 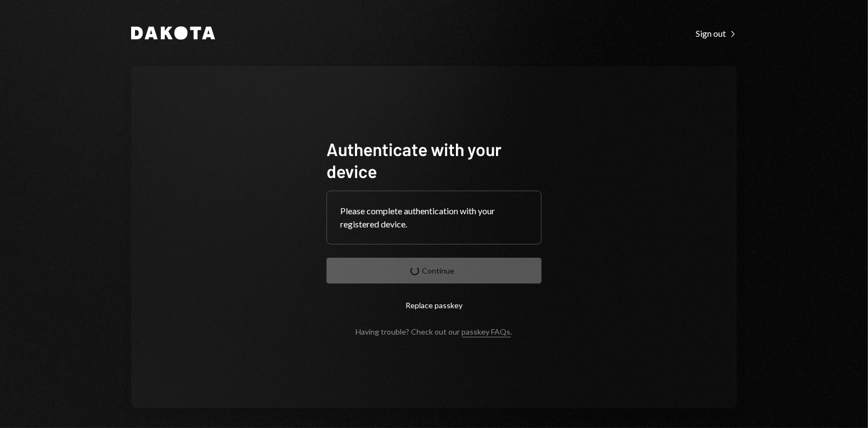 What do you see at coordinates (434, 305) in the screenshot?
I see `button: Replace passkey` at bounding box center [434, 305].